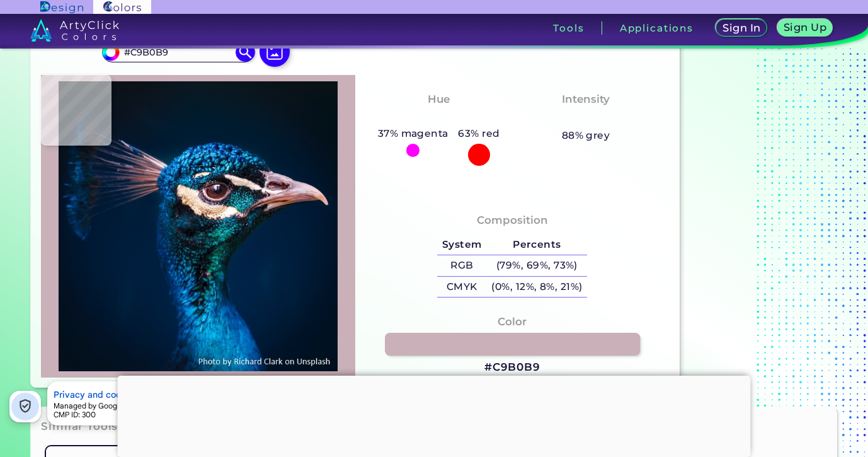  Describe the element at coordinates (245, 52) in the screenshot. I see `img: icon search` at that location.